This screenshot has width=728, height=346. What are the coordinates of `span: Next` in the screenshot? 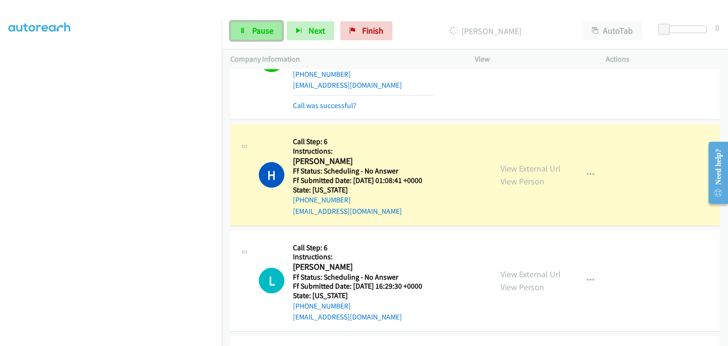 It's located at (317, 30).